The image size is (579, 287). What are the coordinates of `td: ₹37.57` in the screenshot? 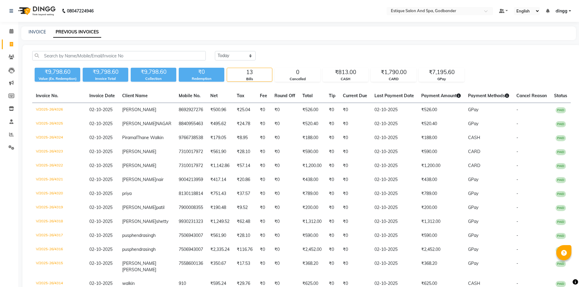 It's located at (245, 194).